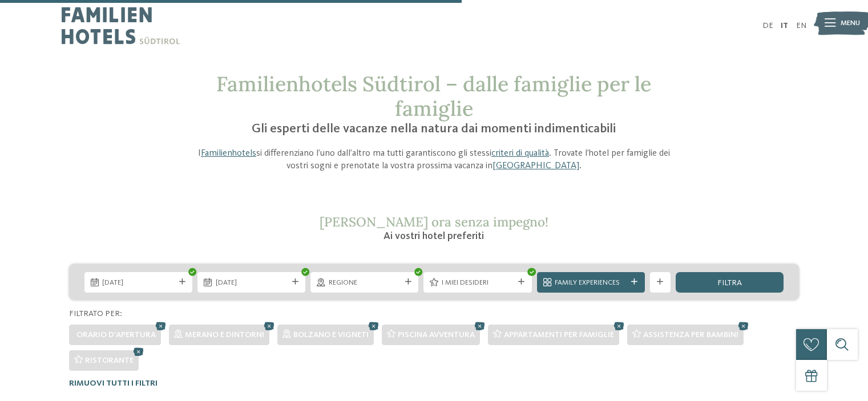 The image size is (868, 401). I want to click on span: Ai vostri hotel preferiti, so click(434, 236).